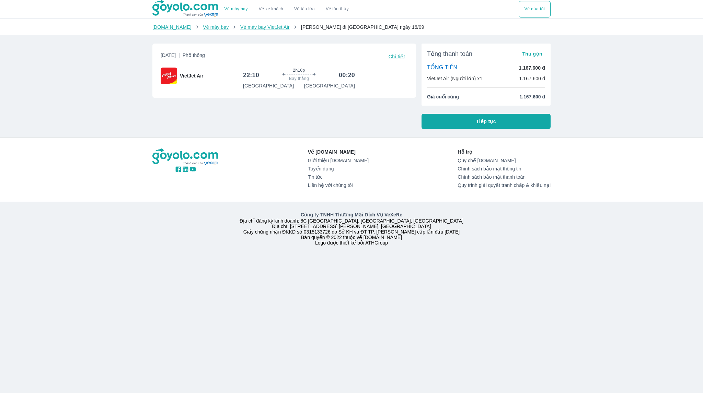  I want to click on p: Hỗ trợ, so click(504, 152).